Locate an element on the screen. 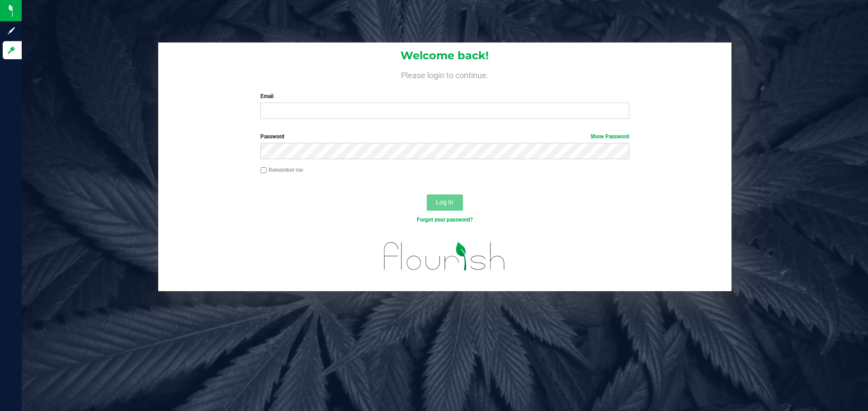  label: Remember me is located at coordinates (281, 170).